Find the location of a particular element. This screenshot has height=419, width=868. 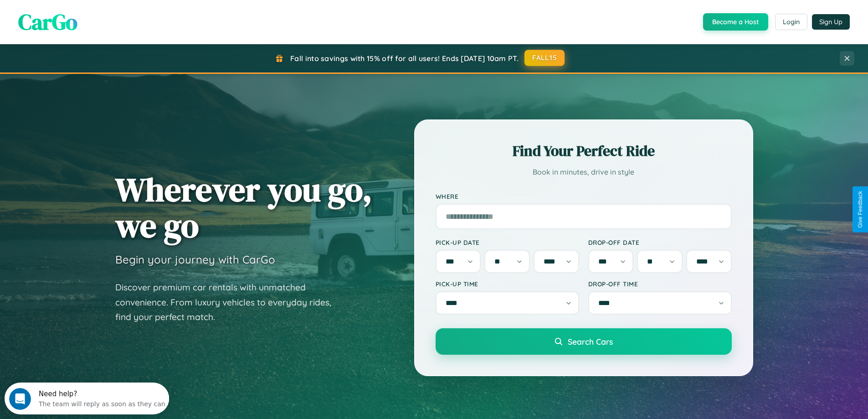

label: Drop-off Date is located at coordinates (660, 242).